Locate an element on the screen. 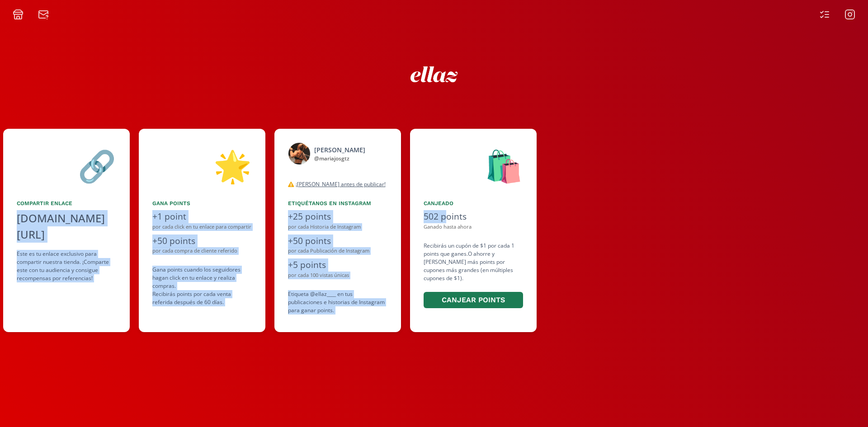  div: Gana points is located at coordinates (202, 204).